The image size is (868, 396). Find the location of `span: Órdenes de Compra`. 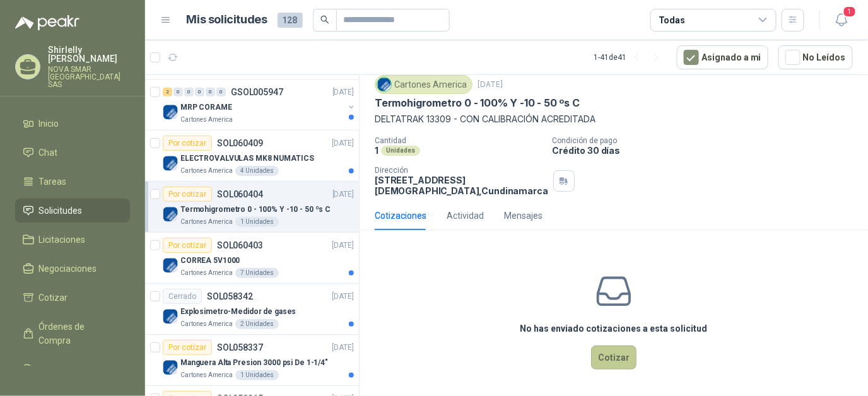

span: Órdenes de Compra is located at coordinates (78, 334).